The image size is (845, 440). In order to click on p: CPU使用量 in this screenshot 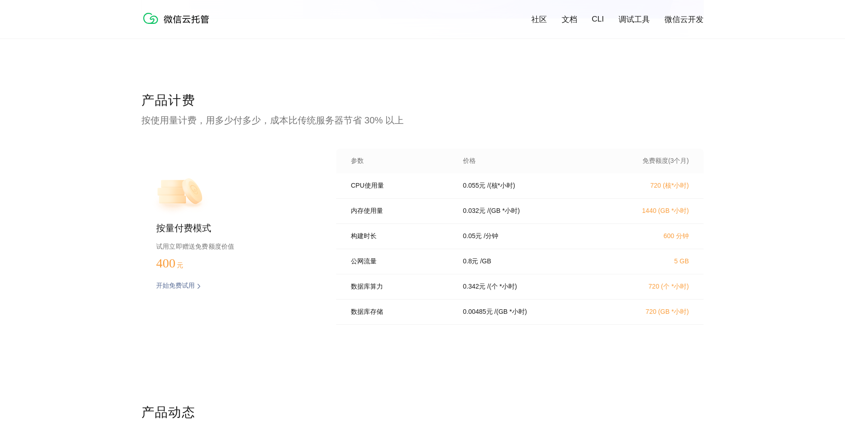, I will do `click(400, 186)`.